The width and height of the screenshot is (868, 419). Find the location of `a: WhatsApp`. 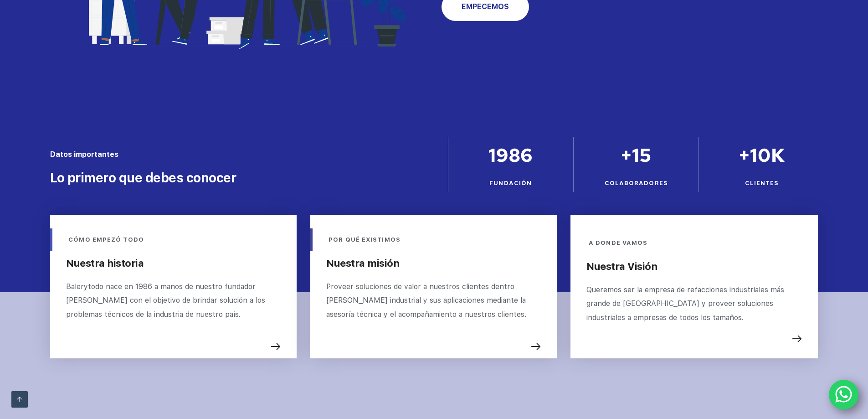

a: WhatsApp is located at coordinates (844, 395).